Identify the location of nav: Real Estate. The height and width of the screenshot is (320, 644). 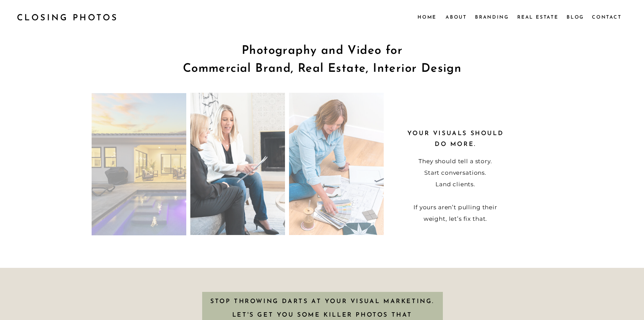
(539, 17).